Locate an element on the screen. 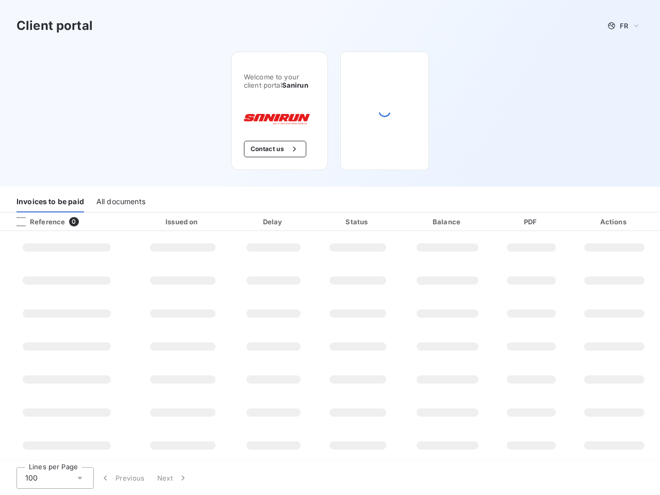  div: Balance is located at coordinates (447, 222).